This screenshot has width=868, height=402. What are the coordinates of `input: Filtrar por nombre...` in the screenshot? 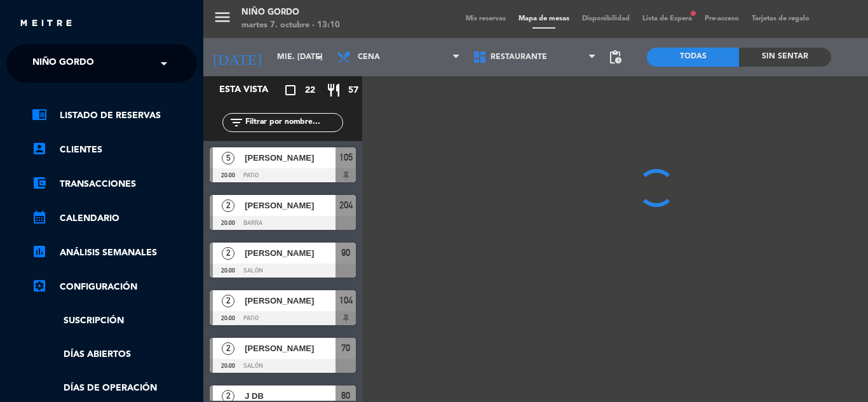 It's located at (293, 123).